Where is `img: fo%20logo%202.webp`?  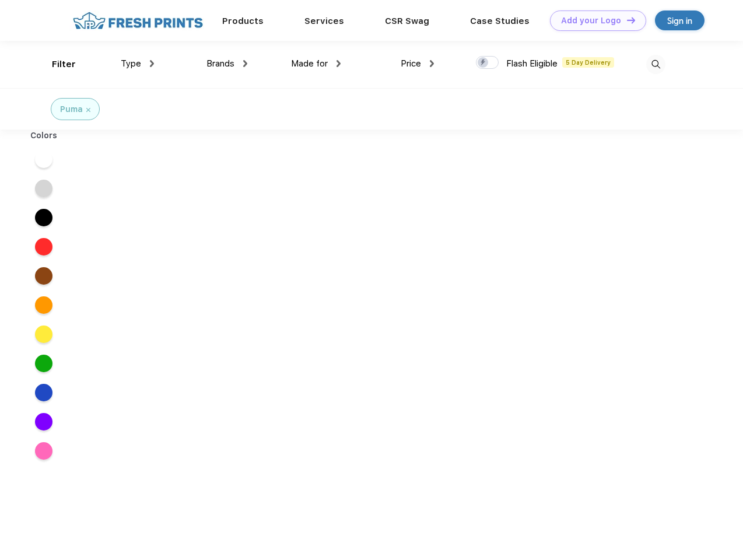
img: fo%20logo%202.webp is located at coordinates (138, 20).